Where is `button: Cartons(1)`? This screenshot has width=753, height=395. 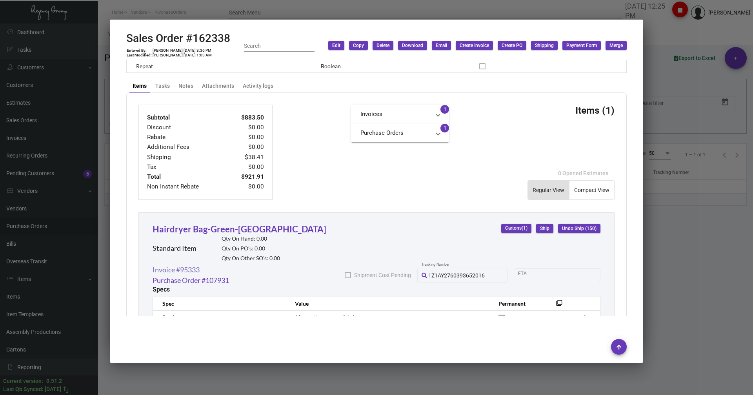
button: Cartons(1) is located at coordinates (516, 229).